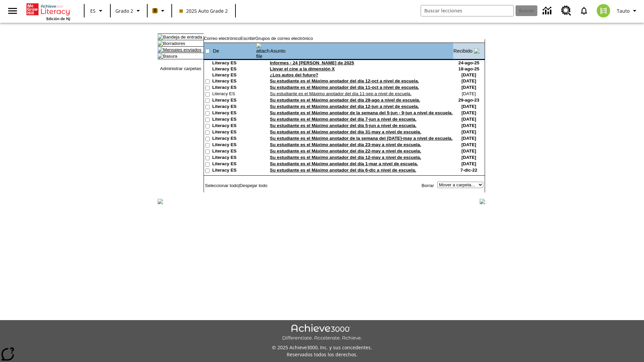 The height and width of the screenshot is (362, 644). What do you see at coordinates (181, 69) in the screenshot?
I see `a: Administrar carpetas` at bounding box center [181, 69].